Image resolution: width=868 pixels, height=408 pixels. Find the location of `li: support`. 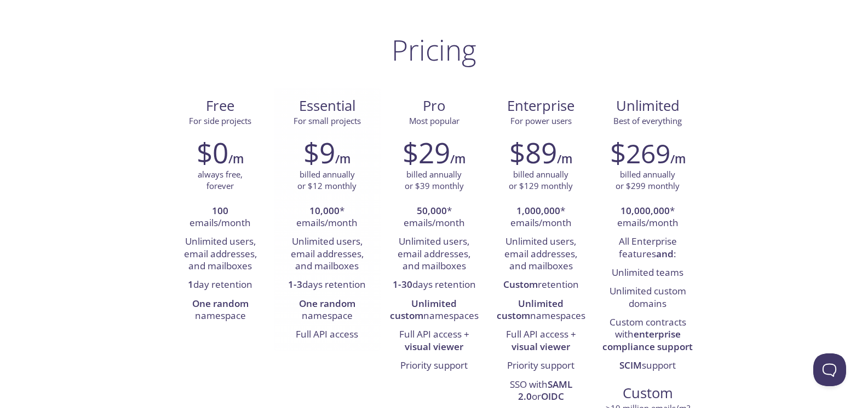

li: support is located at coordinates (647, 366).